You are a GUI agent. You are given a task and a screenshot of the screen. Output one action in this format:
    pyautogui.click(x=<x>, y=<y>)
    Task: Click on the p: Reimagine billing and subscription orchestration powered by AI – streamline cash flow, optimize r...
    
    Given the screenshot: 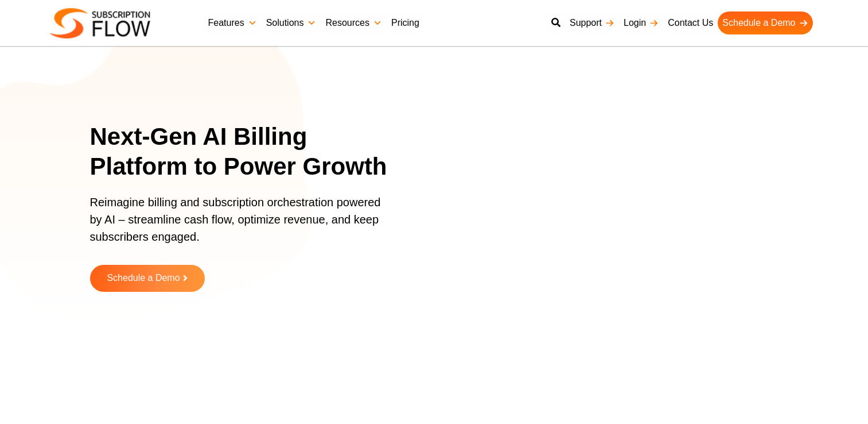 What is the action you would take?
    pyautogui.click(x=239, y=225)
    